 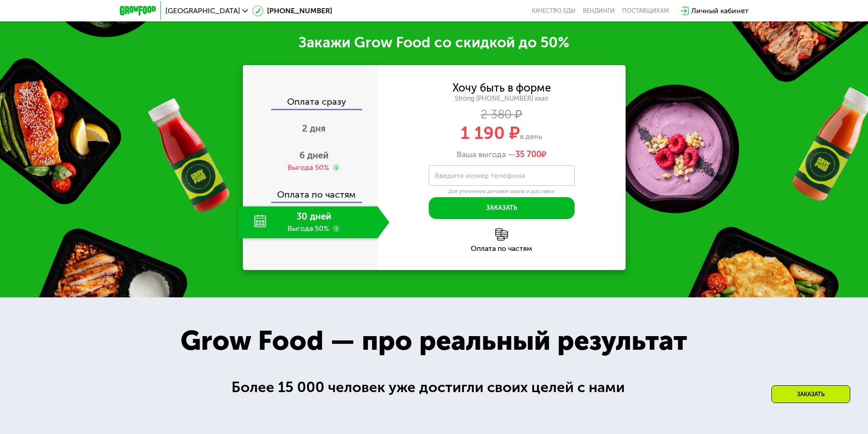 I want to click on div: Выгода 50%, so click(x=308, y=168).